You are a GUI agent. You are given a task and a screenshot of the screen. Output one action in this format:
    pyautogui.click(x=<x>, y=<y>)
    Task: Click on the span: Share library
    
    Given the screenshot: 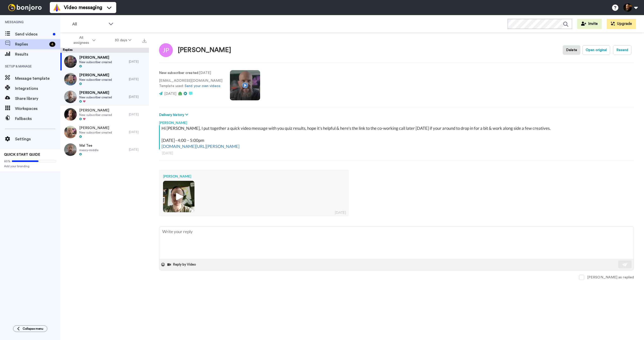 What is the action you would take?
    pyautogui.click(x=38, y=98)
    